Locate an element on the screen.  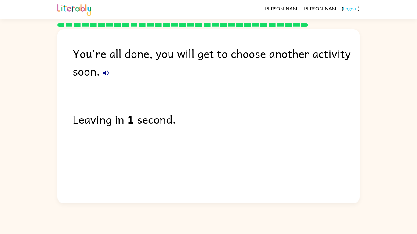
img: Literably is located at coordinates (74, 9).